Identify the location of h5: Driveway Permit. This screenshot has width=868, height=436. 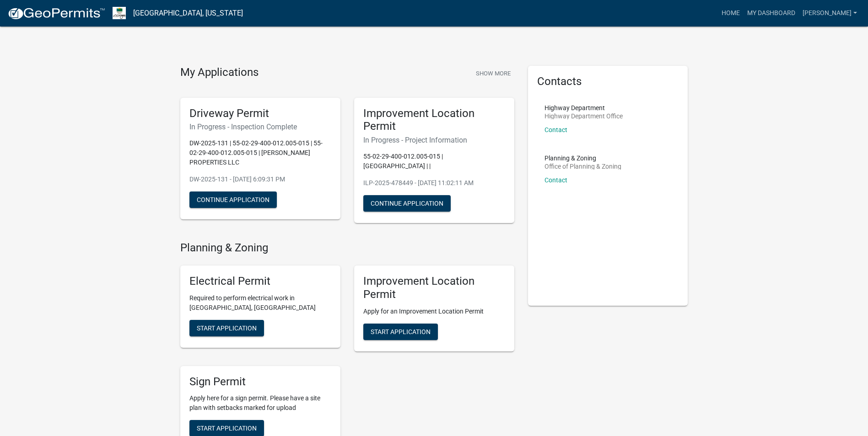
(260, 114).